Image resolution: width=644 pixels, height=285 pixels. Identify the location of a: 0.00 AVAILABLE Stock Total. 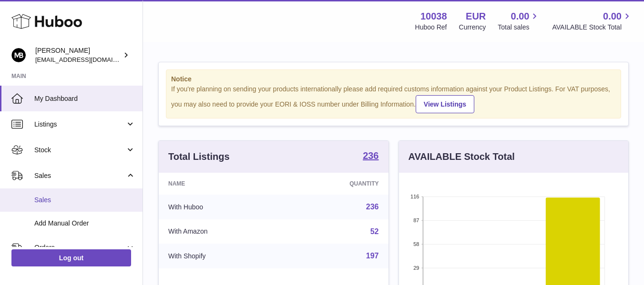
(592, 21).